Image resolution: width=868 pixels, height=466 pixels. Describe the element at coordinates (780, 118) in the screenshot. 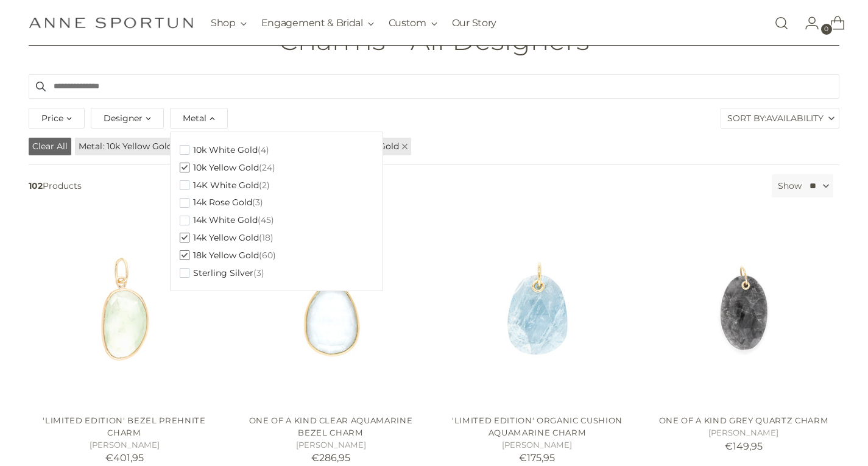

I see `label: Sort By:Availability` at that location.